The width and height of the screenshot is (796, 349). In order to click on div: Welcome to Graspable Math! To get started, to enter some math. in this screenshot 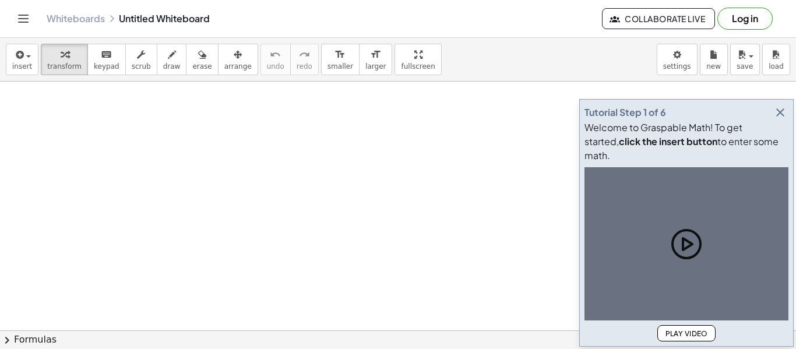, I will do `click(687, 142)`.